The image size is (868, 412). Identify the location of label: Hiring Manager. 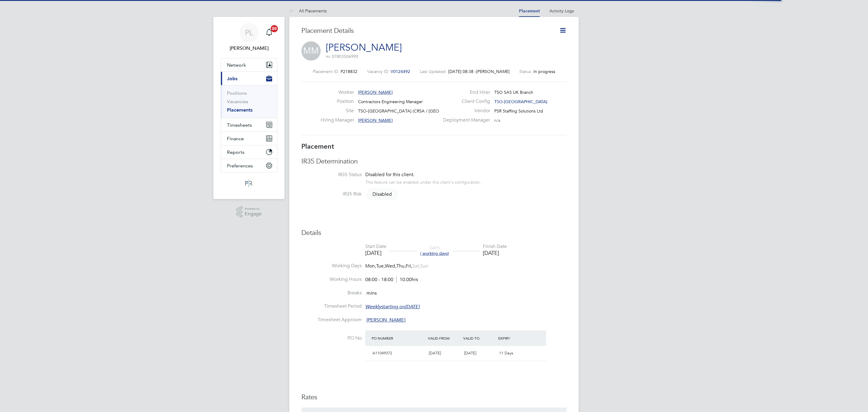
(337, 120).